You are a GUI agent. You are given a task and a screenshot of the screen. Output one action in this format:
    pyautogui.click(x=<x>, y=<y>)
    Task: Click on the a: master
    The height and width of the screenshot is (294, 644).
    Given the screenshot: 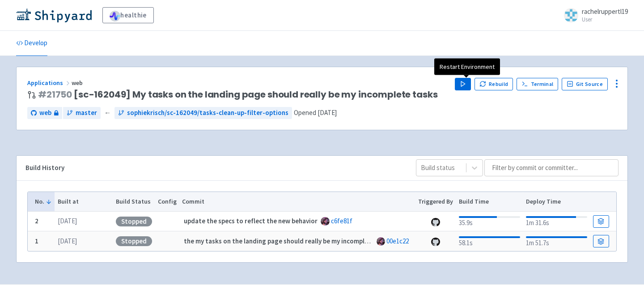 What is the action you would take?
    pyautogui.click(x=82, y=113)
    